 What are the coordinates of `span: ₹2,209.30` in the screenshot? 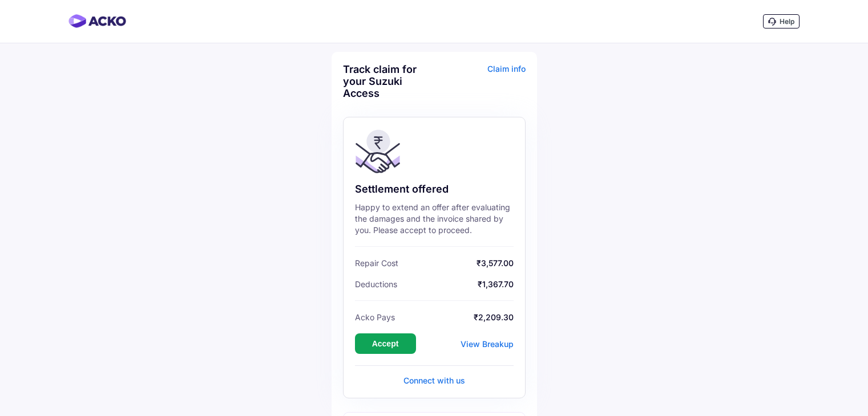 It's located at (456, 317).